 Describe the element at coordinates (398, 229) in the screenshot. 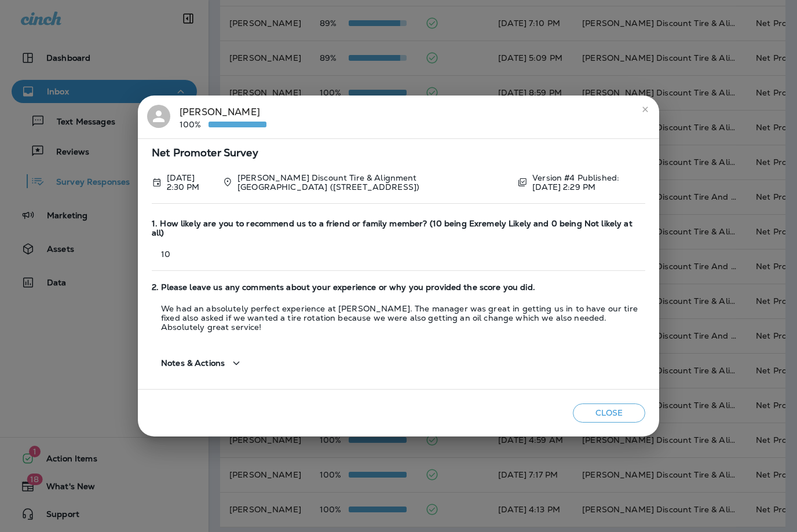

I see `span: 1. How likely are you to recommend us to a friend or family member? (10 being Exremely Likely and...` at that location.